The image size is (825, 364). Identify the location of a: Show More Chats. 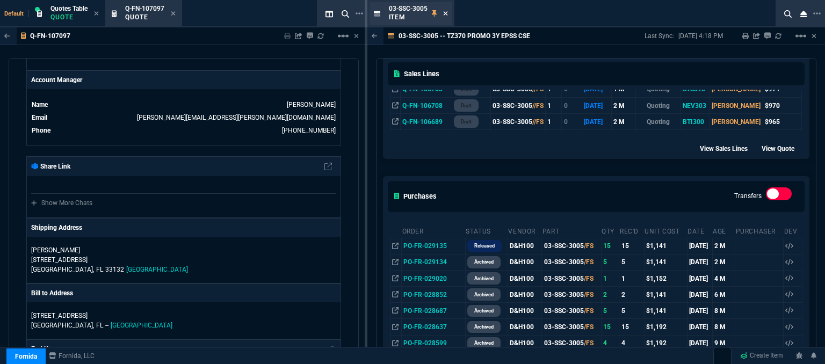
(62, 203).